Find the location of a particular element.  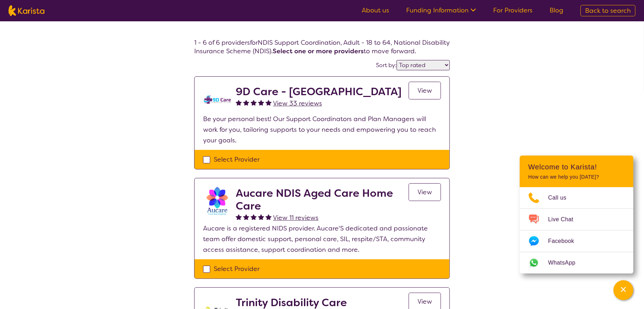

div: Channel Menu is located at coordinates (577, 215).